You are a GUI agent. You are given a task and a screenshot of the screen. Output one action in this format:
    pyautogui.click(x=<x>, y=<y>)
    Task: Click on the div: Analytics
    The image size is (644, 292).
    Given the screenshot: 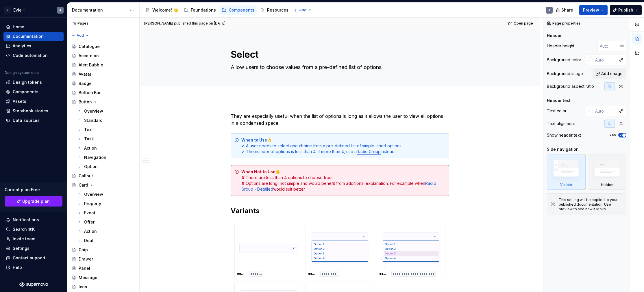 What is the action you would take?
    pyautogui.click(x=22, y=46)
    